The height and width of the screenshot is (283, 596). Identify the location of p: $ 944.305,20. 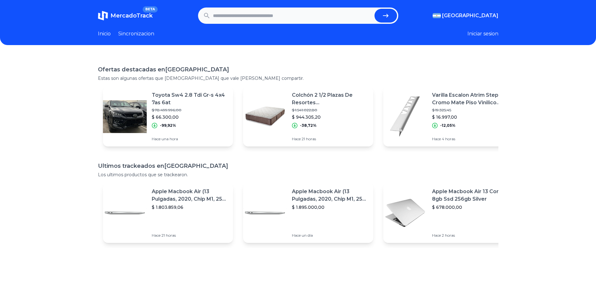
(330, 117).